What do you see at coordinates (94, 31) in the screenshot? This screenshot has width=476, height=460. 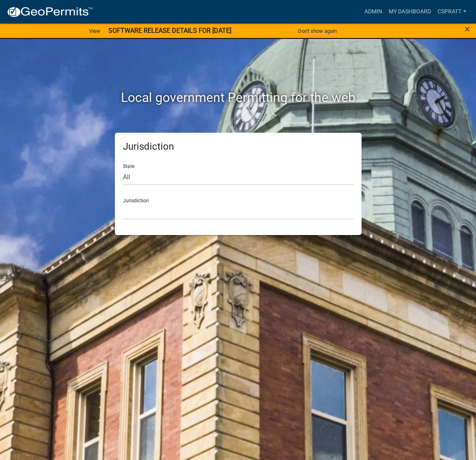 I see `a: View` at bounding box center [94, 31].